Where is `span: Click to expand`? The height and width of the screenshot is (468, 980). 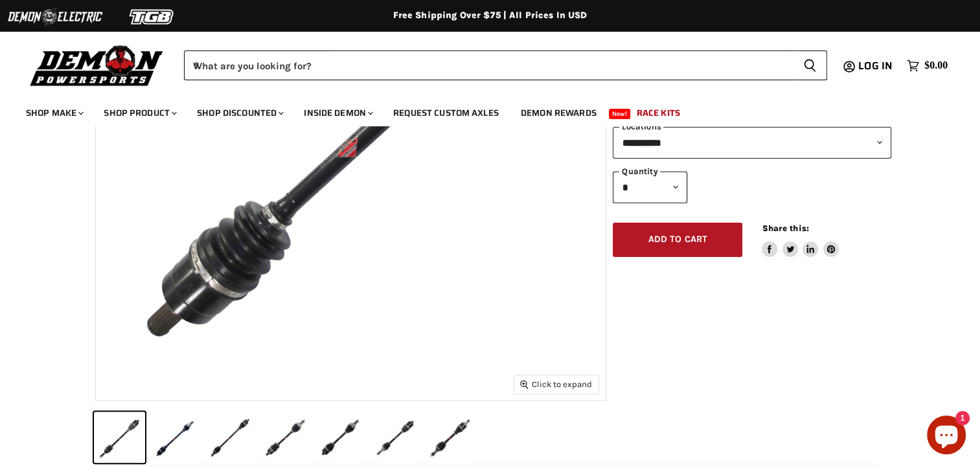
span: Click to expand is located at coordinates (556, 384).